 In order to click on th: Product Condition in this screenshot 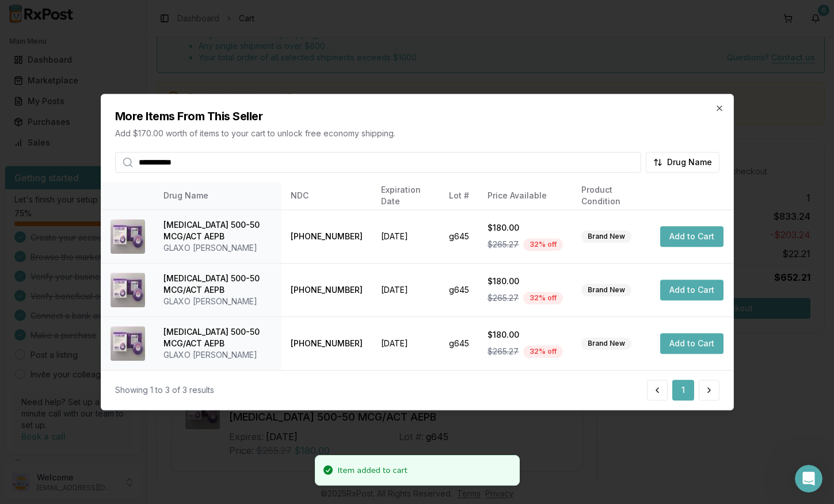, I will do `click(611, 196)`.